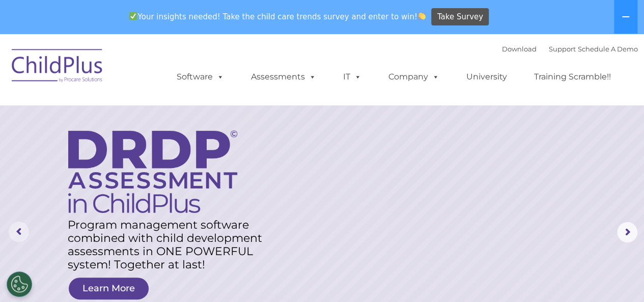 This screenshot has width=644, height=302. Describe the element at coordinates (153, 172) in the screenshot. I see `img: DRDP Assessment in ChildPlus` at that location.